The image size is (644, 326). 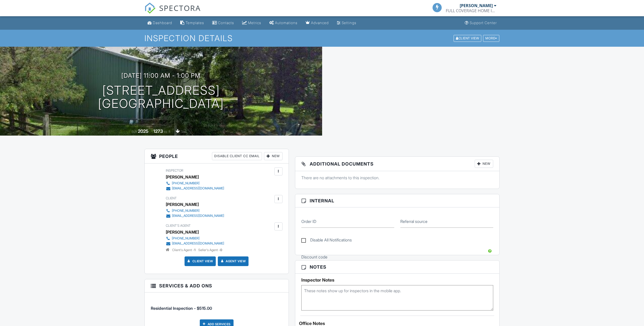 I want to click on h3: Services & Add ons, so click(x=216, y=286).